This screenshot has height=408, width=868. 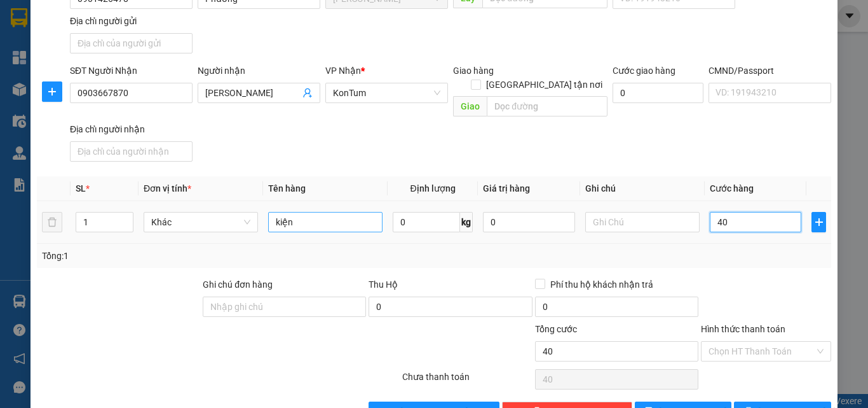 I want to click on span: Giao hàng, so click(x=474, y=71).